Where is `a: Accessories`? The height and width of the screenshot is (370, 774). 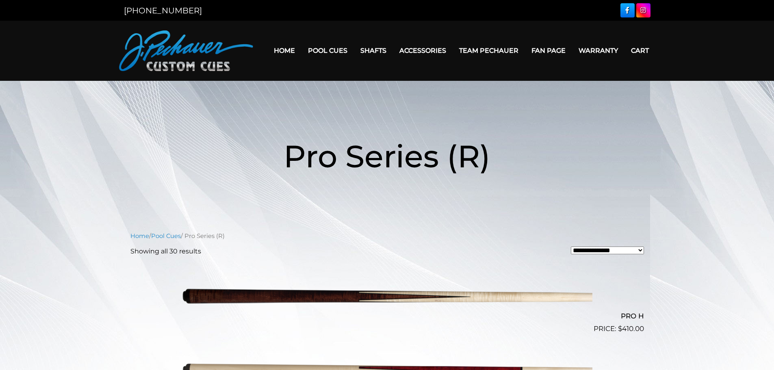
a: Accessories is located at coordinates (423, 50).